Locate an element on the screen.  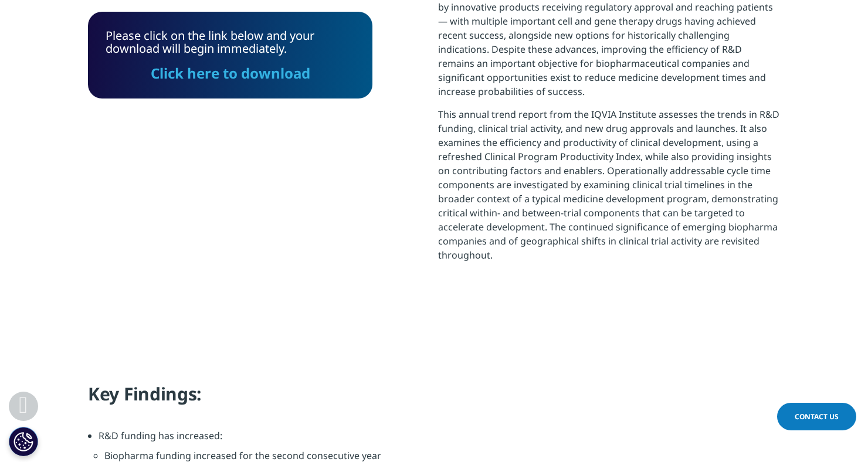
a: Contact Us is located at coordinates (817, 416).